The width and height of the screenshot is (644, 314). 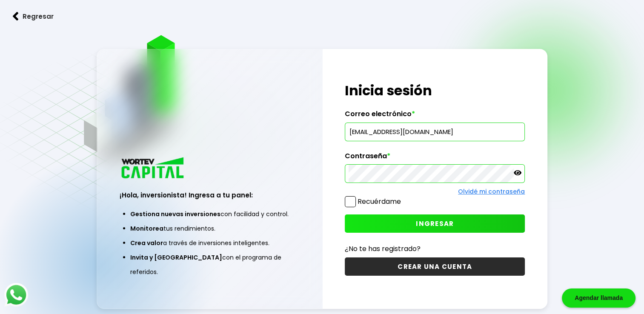 What do you see at coordinates (434, 224) in the screenshot?
I see `button: INGRESAR` at bounding box center [434, 224].